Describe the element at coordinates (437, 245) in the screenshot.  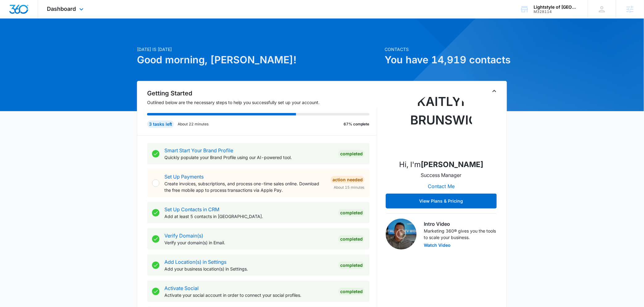
I see `button: Watch Video` at that location.